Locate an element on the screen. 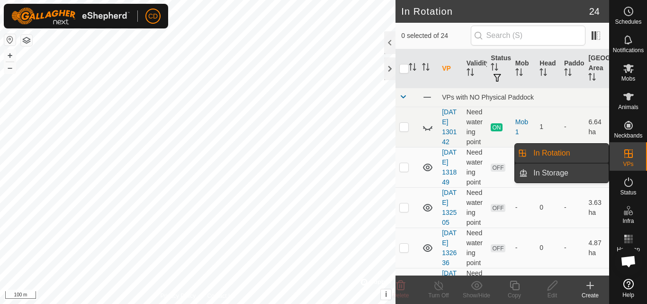 Image resolution: width=647 pixels, height=304 pixels. span: Help is located at coordinates (628, 295).